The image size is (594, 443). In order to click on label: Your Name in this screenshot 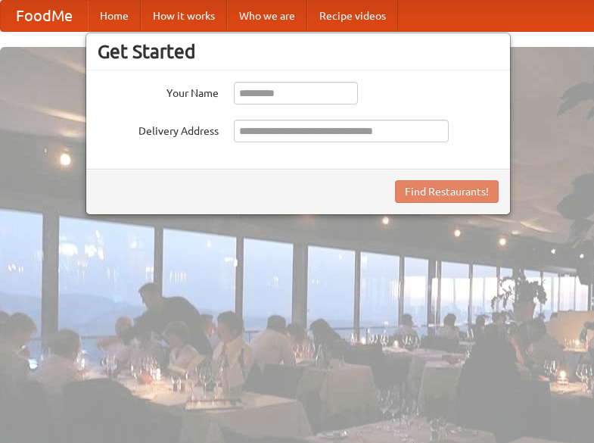, I will do `click(158, 91)`.